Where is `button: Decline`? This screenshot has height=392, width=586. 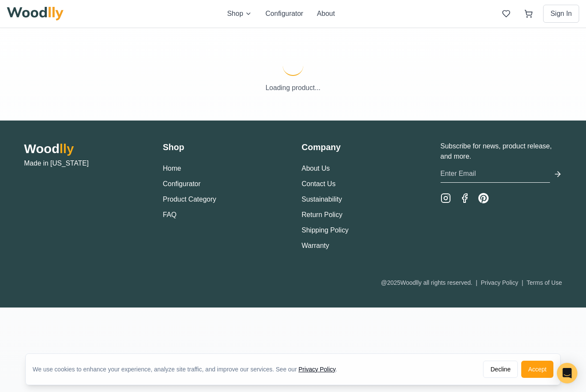 button: Decline is located at coordinates (500, 369).